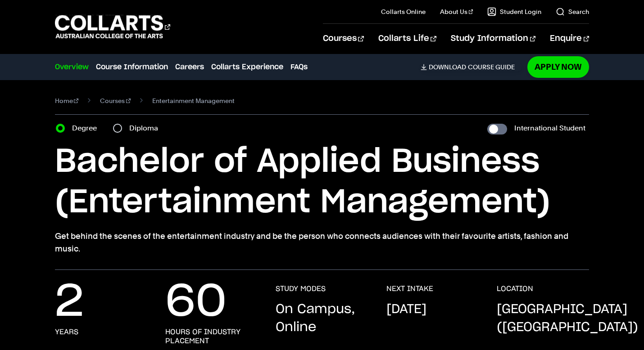  What do you see at coordinates (558, 66) in the screenshot?
I see `a: Apply Now` at bounding box center [558, 66].